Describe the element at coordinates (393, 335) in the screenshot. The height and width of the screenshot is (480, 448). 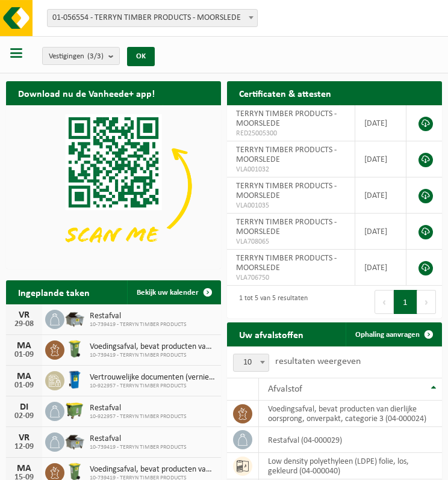
I see `a: Ophaling aanvragen` at that location.